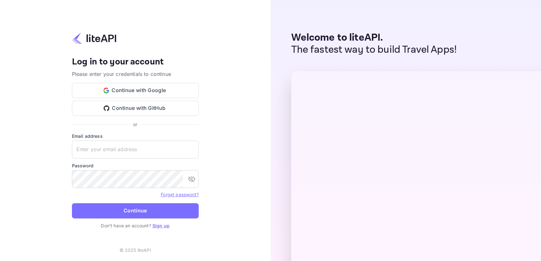  What do you see at coordinates (135, 165) in the screenshot?
I see `label: Password` at bounding box center [135, 165].